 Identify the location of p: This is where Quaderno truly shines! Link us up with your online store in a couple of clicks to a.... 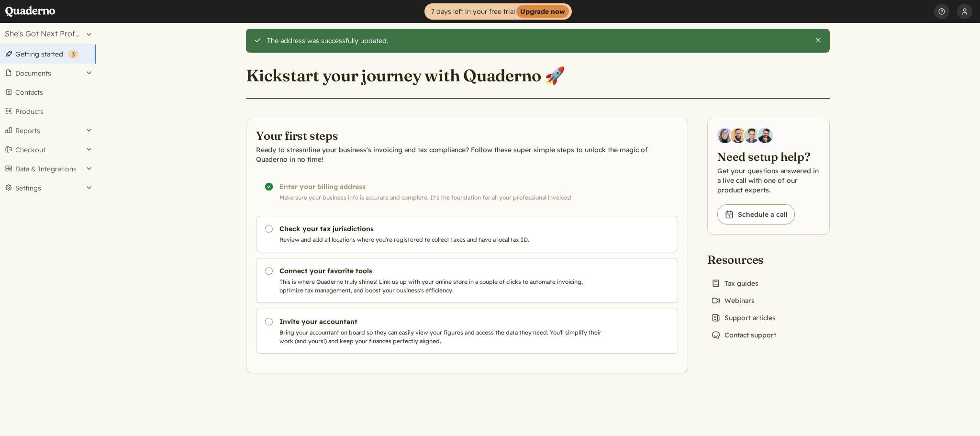
(443, 286).